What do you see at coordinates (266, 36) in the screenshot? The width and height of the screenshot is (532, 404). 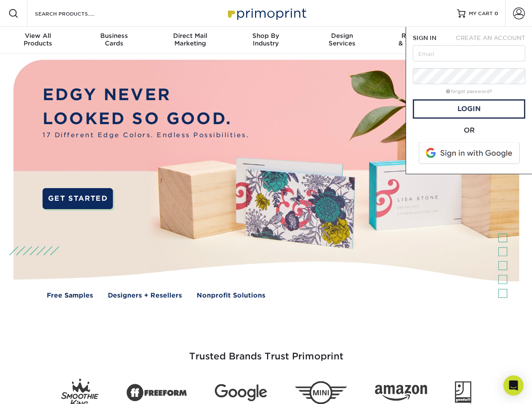 I see `span: Shop By` at bounding box center [266, 36].